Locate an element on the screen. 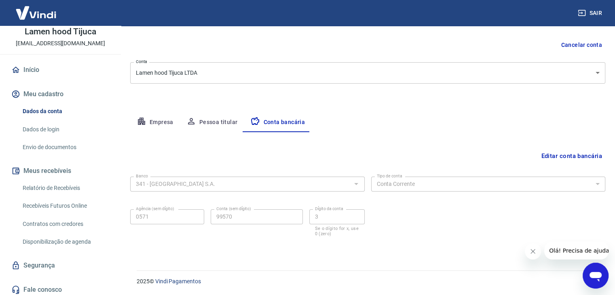 The image size is (615, 295). a: Vindi Pagamentos is located at coordinates (178, 281).